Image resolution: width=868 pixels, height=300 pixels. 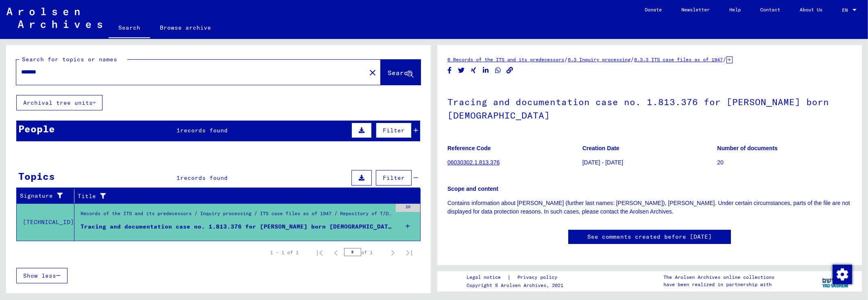 I want to click on button: Share on Twitter, so click(x=462, y=70).